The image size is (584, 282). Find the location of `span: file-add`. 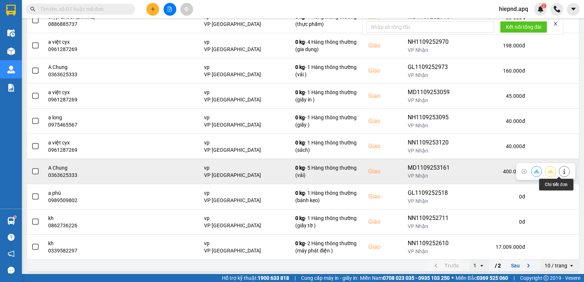

span: file-add is located at coordinates (170, 9).